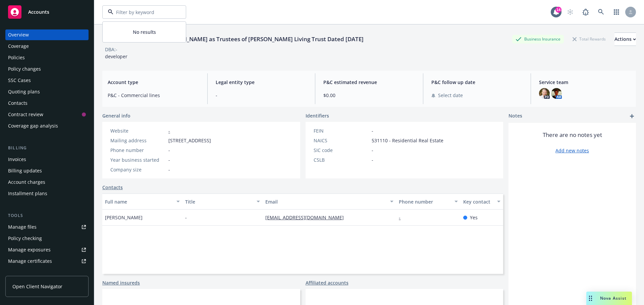 The image size is (644, 305). I want to click on div: Tools, so click(47, 216).